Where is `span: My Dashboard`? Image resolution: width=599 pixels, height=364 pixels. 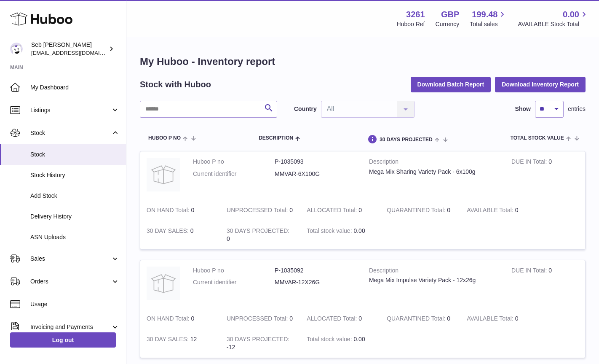 span: My Dashboard is located at coordinates (75, 87).